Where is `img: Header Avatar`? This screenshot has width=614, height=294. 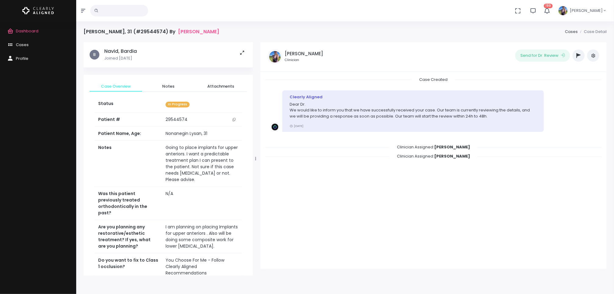 img: Header Avatar is located at coordinates (564, 11).